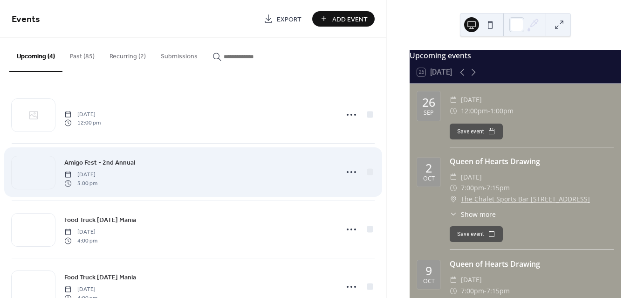  Describe the element at coordinates (36, 55) in the screenshot. I see `button: Upcoming (4)` at that location.